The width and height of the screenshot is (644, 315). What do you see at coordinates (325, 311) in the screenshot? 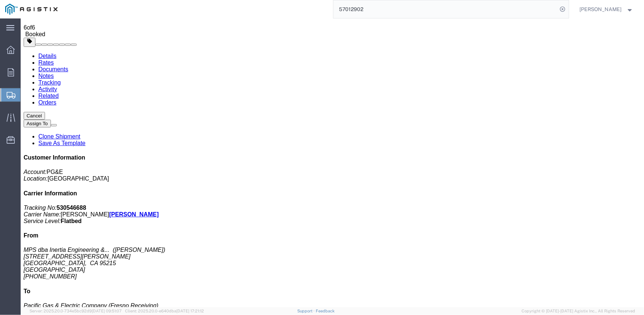
I see `a: Feedback` at bounding box center [325, 311].